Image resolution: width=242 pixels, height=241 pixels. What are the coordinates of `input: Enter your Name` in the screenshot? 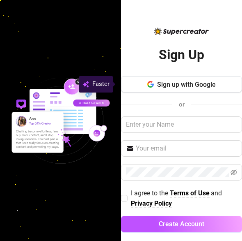 It's located at (181, 124).